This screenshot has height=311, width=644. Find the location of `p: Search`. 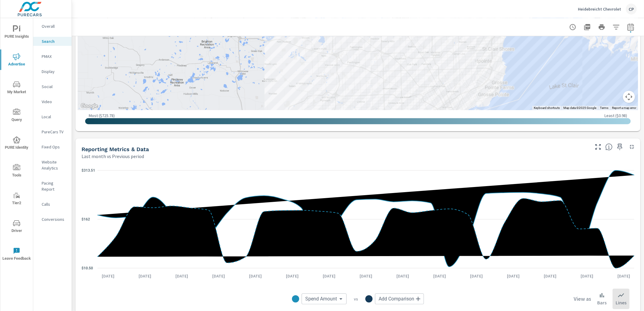

p: Search is located at coordinates (54, 42).